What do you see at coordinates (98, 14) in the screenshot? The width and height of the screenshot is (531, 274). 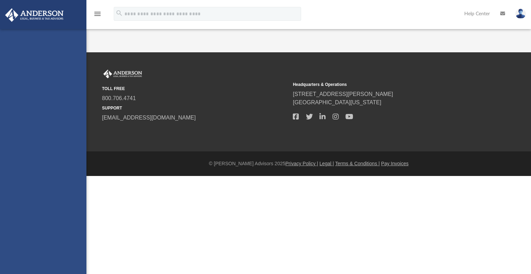 I see `i: menu` at bounding box center [98, 14].